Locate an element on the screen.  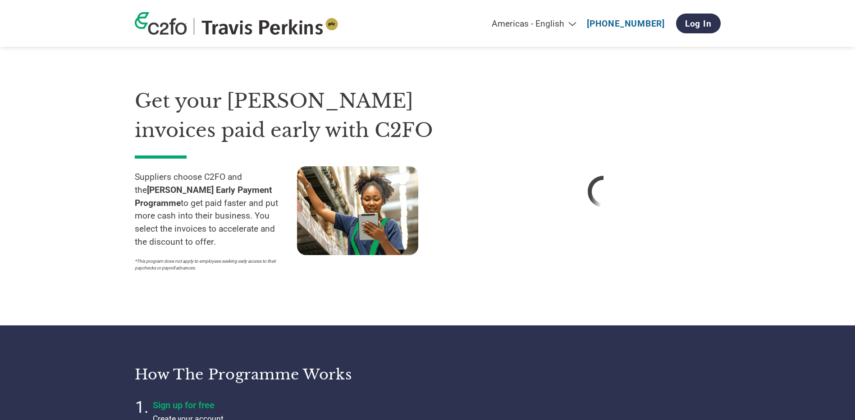
p: Suppliers choose C2FO and the to get paid faster and put more cash into their business. You selec... is located at coordinates (216, 210).